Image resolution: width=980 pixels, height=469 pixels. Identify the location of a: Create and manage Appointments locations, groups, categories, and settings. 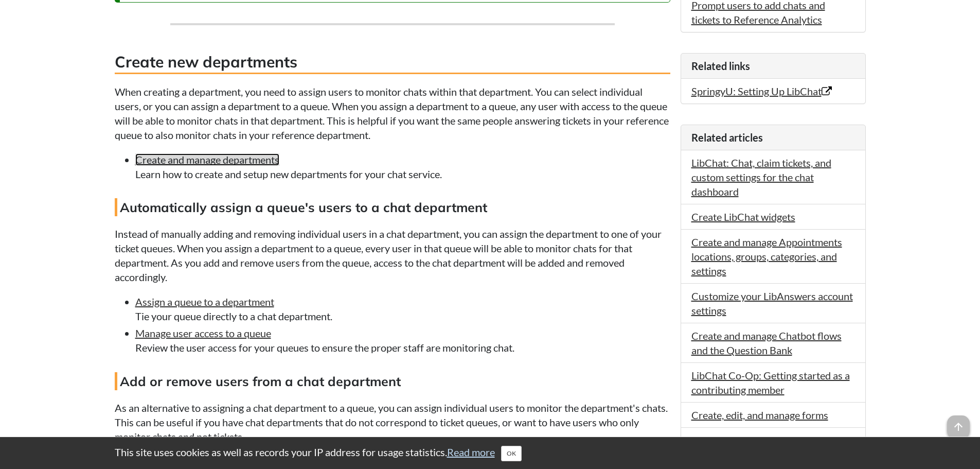
(767, 256).